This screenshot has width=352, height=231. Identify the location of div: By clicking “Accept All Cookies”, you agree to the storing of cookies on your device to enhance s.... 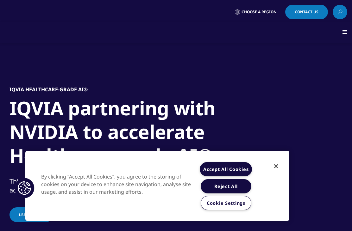
(118, 186).